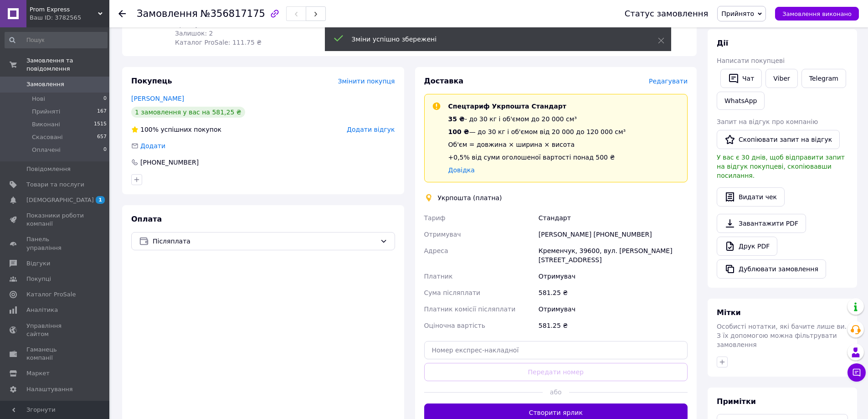 The width and height of the screenshot is (868, 419). What do you see at coordinates (817, 14) in the screenshot?
I see `span: Замовлення виконано` at bounding box center [817, 14].